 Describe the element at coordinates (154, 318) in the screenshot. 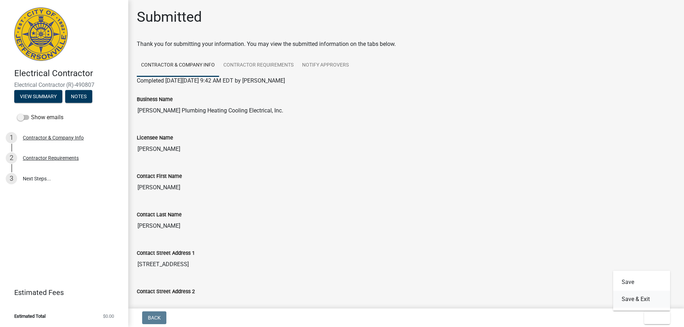

I see `button: Back` at that location.